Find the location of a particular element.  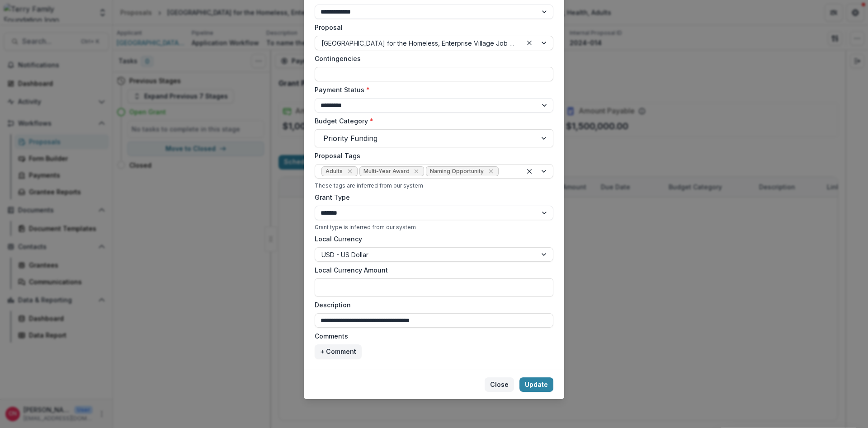

label: Proposal Tags is located at coordinates (431, 156).